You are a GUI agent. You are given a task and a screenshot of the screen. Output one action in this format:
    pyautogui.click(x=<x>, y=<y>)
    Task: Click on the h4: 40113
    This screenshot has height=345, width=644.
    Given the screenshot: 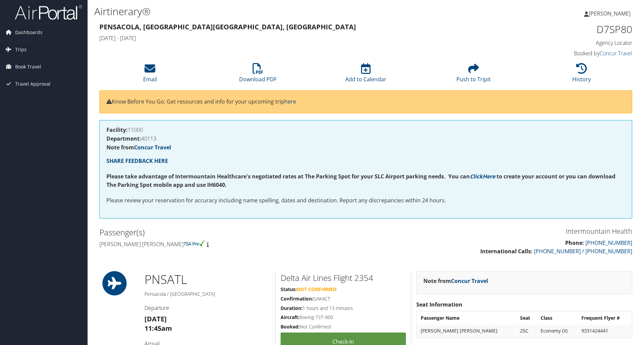 What is the action you would take?
    pyautogui.click(x=366, y=139)
    